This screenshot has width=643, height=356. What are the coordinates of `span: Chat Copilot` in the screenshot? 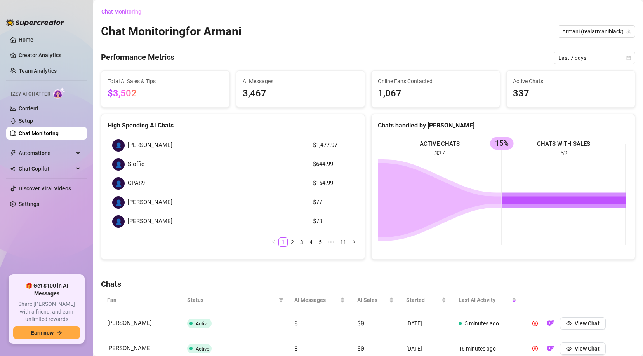 It's located at (46, 169).